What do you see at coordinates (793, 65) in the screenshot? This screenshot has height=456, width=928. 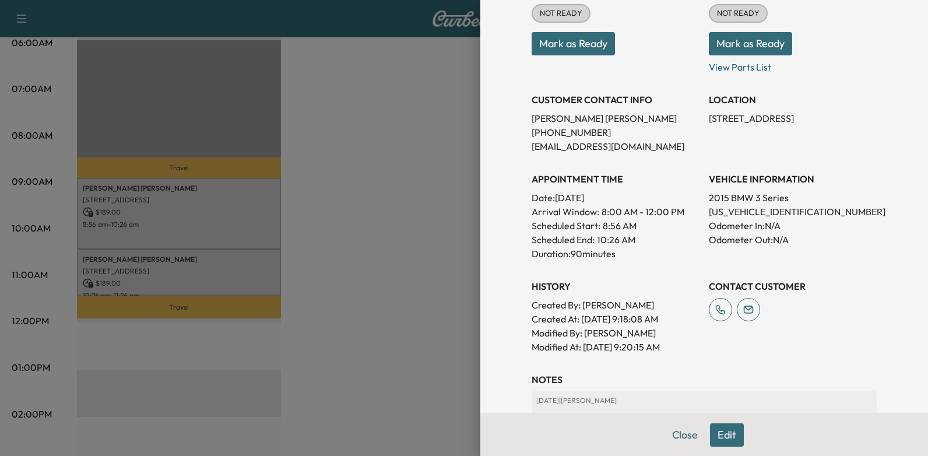 I see `p: View Parts List` at bounding box center [793, 65].